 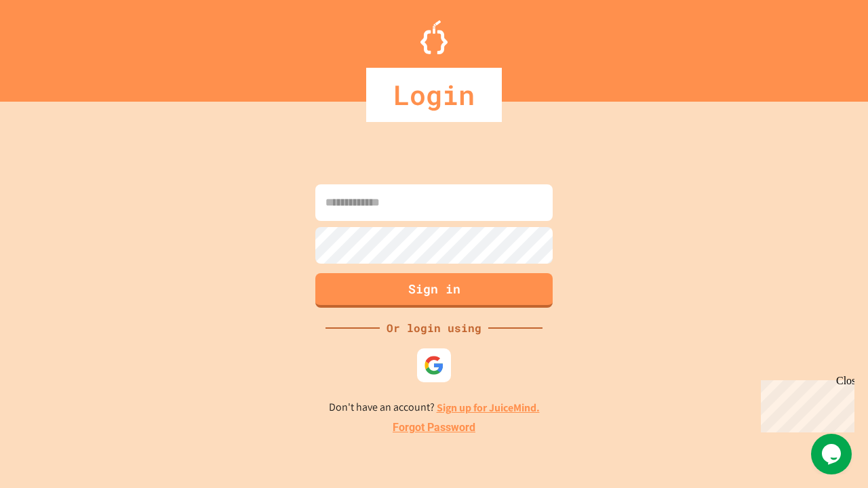 I want to click on img: google-icon.svg, so click(x=434, y=366).